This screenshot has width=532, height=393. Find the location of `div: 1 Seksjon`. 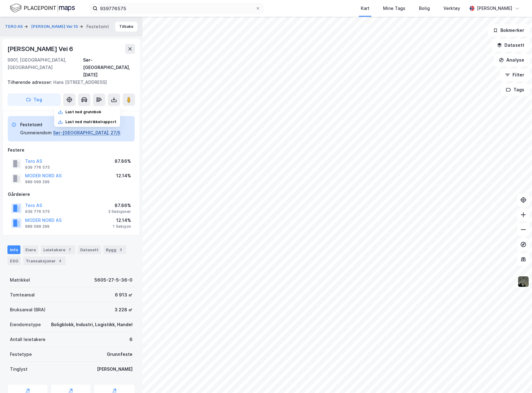

div: 1 Seksjon is located at coordinates (122, 226).